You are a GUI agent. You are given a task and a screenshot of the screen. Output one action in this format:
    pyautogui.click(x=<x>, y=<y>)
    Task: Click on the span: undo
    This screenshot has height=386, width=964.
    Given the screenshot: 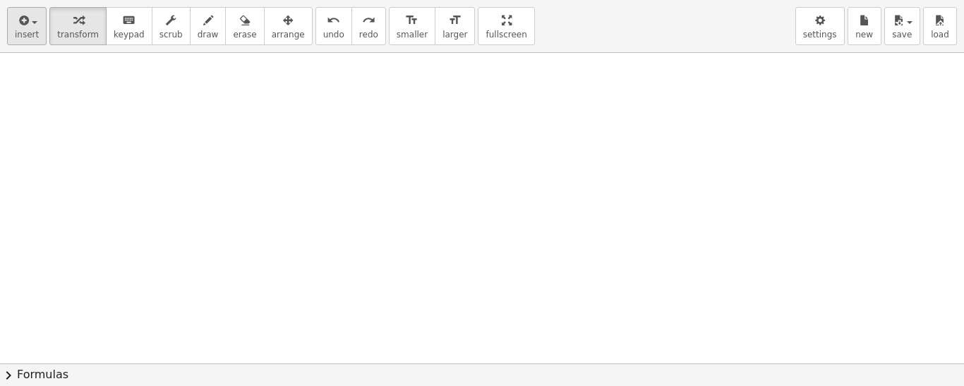 What is the action you would take?
    pyautogui.click(x=334, y=35)
    